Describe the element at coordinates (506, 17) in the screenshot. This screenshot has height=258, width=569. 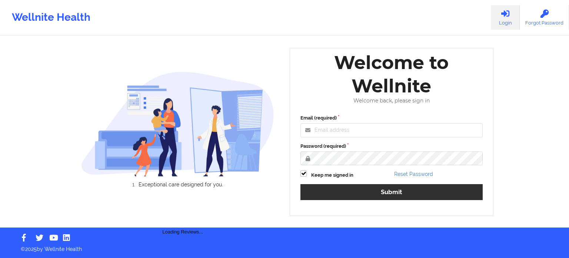
I see `a: Login` at that location.